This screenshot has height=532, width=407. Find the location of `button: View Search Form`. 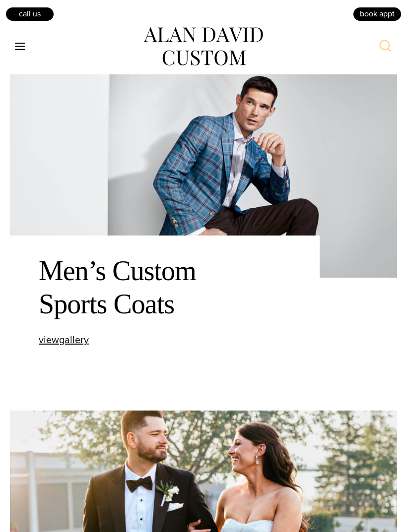

button: View Search Form is located at coordinates (385, 46).